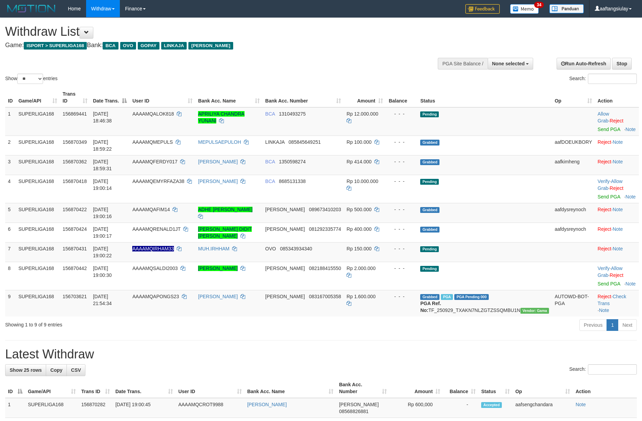  What do you see at coordinates (325, 210) in the screenshot?
I see `span: Copy 089673410203 to clipboard` at bounding box center [325, 210].